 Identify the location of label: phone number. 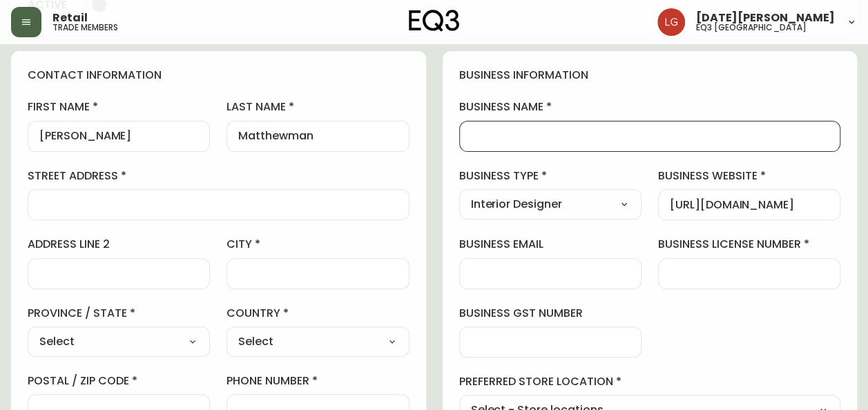
(318, 381).